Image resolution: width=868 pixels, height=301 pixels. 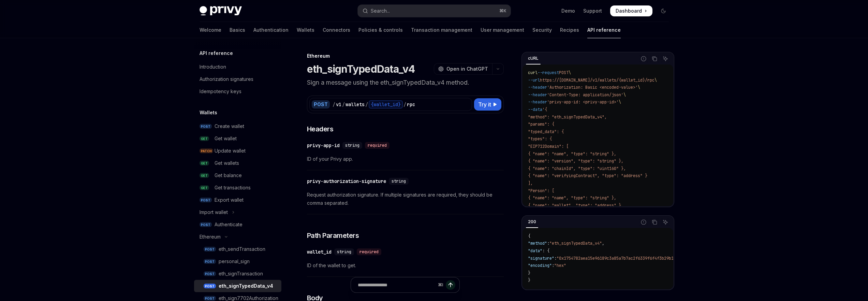 I want to click on a: POSTeth_signTransaction, so click(x=238, y=274).